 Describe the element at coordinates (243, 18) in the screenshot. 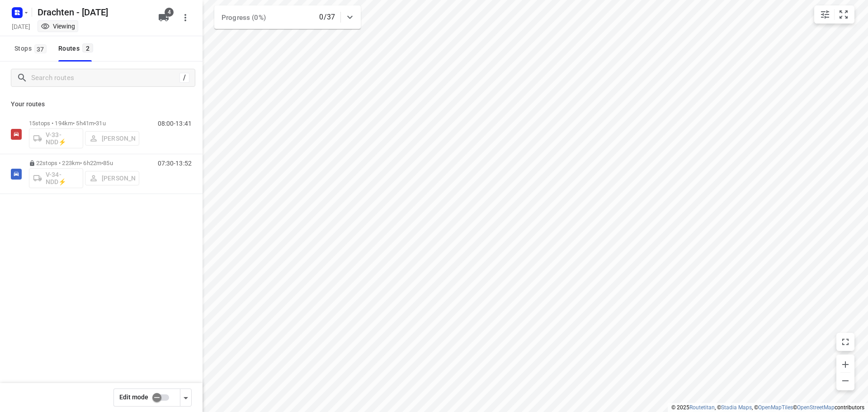

I see `span: Progress (0%)` at that location.